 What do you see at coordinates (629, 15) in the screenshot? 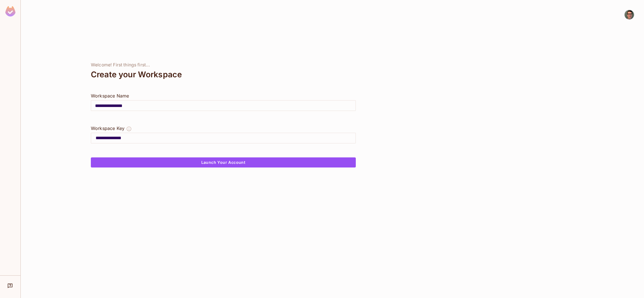
I see `img: Cody Swift` at bounding box center [629, 15].